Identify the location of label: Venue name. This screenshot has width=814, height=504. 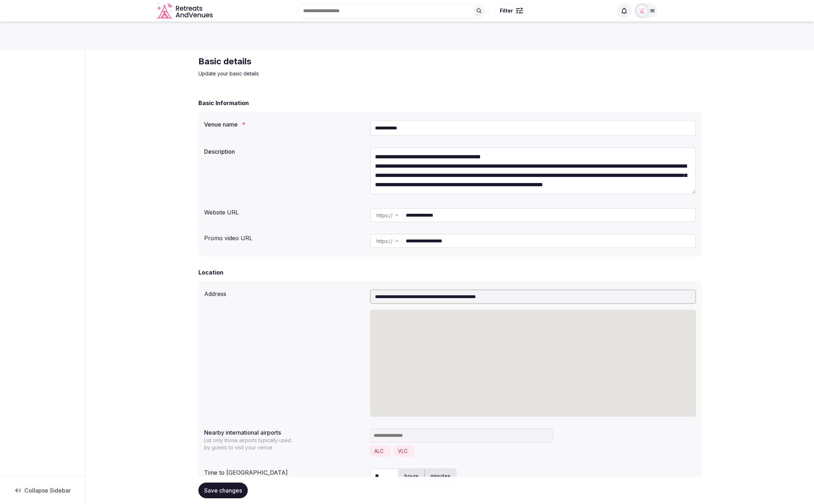
(284, 124).